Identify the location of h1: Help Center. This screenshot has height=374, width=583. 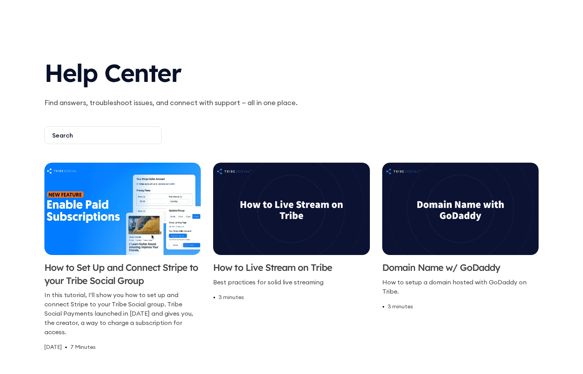
(193, 71).